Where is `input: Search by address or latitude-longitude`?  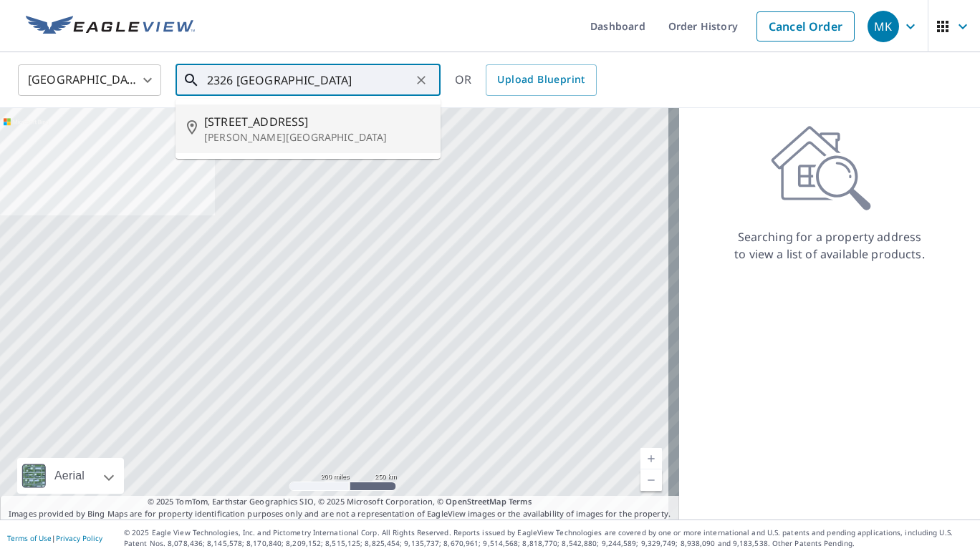
input: Search by address or latitude-longitude is located at coordinates (309, 80).